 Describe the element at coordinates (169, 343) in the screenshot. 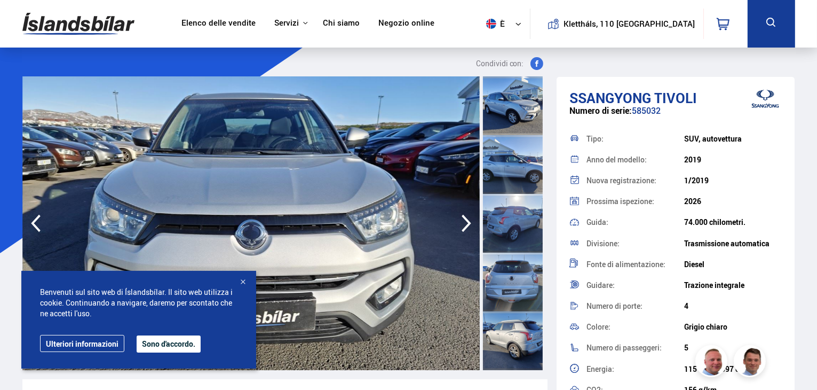

I see `font: Sono d'accordo.` at that location.